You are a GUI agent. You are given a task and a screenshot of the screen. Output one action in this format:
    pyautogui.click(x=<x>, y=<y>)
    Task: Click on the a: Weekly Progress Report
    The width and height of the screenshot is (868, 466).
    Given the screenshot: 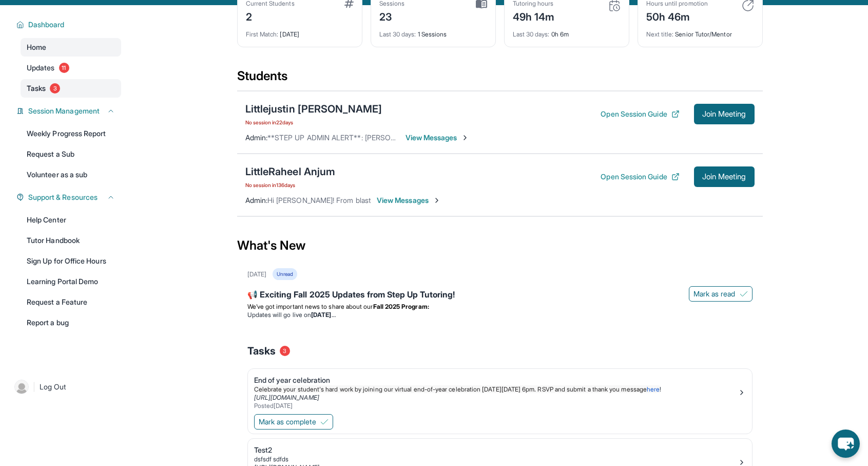 What is the action you would take?
    pyautogui.click(x=71, y=134)
    